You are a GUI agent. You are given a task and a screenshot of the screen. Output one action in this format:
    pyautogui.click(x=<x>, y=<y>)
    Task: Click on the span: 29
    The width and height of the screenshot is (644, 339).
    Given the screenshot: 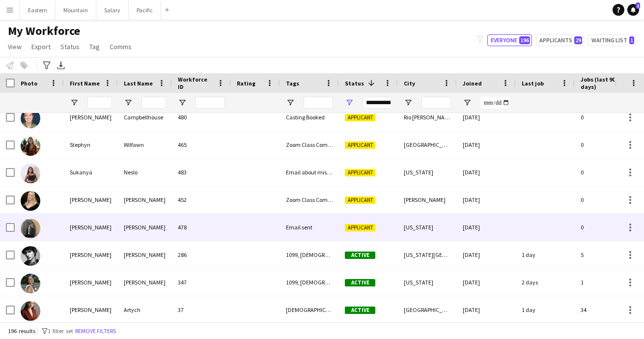 What is the action you would take?
    pyautogui.click(x=578, y=40)
    